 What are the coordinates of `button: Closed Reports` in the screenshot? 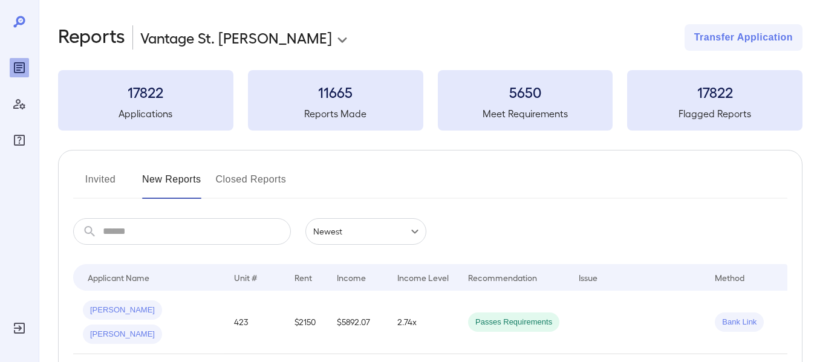 It's located at (251, 185).